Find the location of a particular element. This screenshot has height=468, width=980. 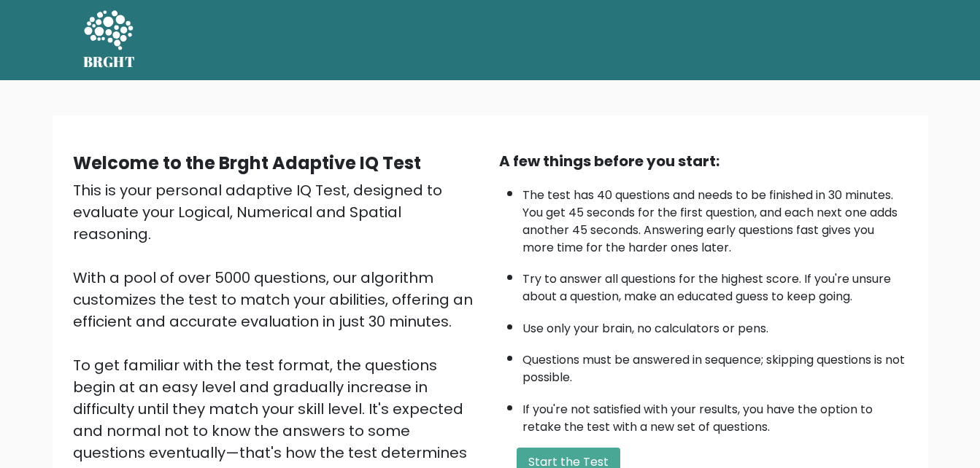

a: BRGHT is located at coordinates (110, 40).